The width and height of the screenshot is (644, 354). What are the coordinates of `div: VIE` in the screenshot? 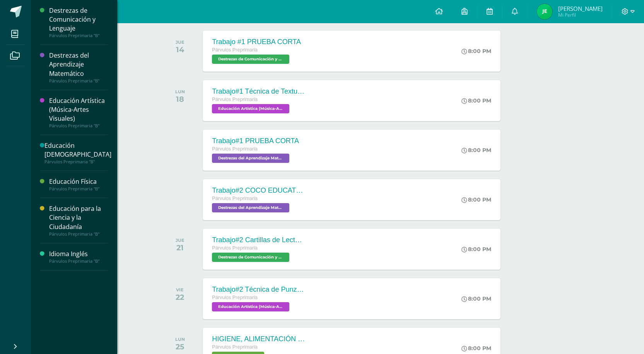 It's located at (180, 290).